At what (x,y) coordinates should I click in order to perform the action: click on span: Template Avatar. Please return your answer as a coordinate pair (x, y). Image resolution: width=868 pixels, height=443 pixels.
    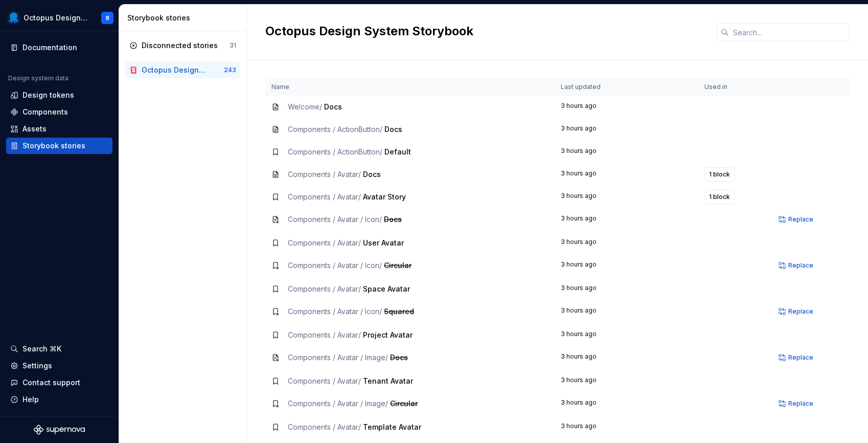
    Looking at the image, I should click on (392, 427).